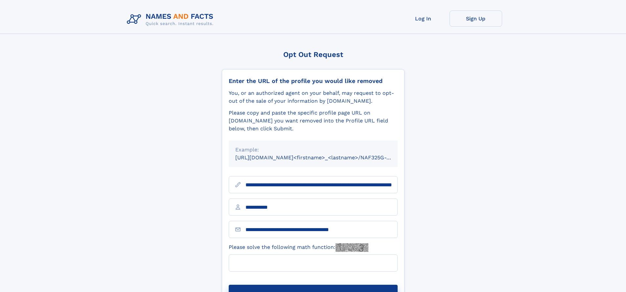  Describe the element at coordinates (313, 97) in the screenshot. I see `div: You, or an authorized agent on your behalf, may request to opt-out of the sale of your informatio...` at that location.